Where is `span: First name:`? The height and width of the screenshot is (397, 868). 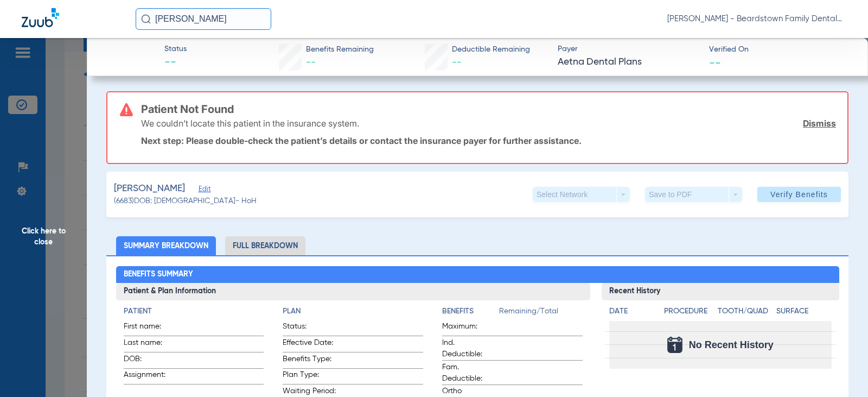
span: First name: is located at coordinates (150, 328).